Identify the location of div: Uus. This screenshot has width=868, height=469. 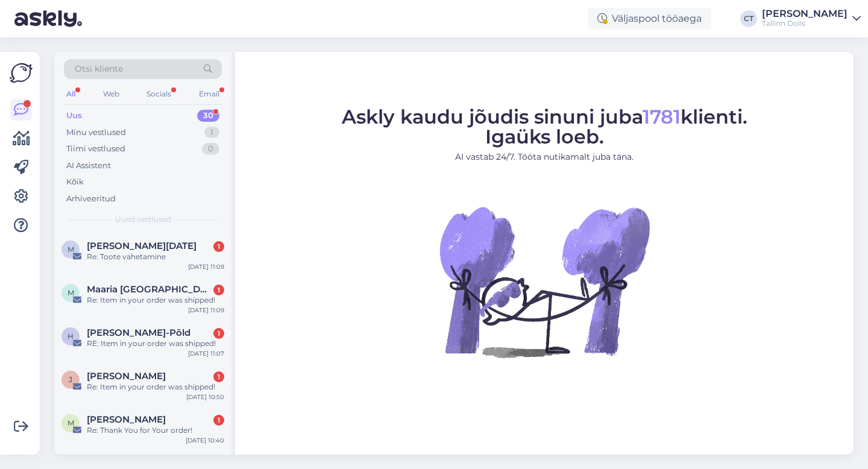
(74, 116).